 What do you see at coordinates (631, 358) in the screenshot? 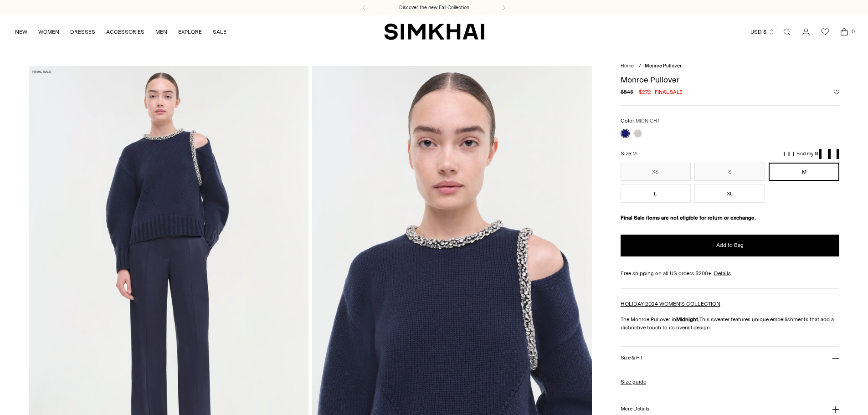
I see `h3: Size & Fit` at bounding box center [631, 358].